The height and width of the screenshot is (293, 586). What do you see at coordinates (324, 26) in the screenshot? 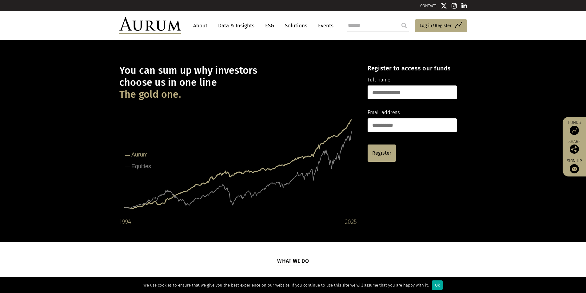
I see `a: Events` at bounding box center [324, 26].